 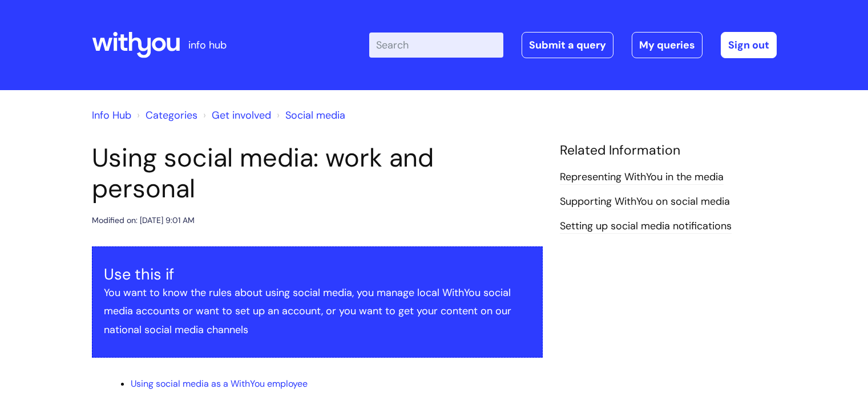 I want to click on li: Solution home, so click(x=166, y=115).